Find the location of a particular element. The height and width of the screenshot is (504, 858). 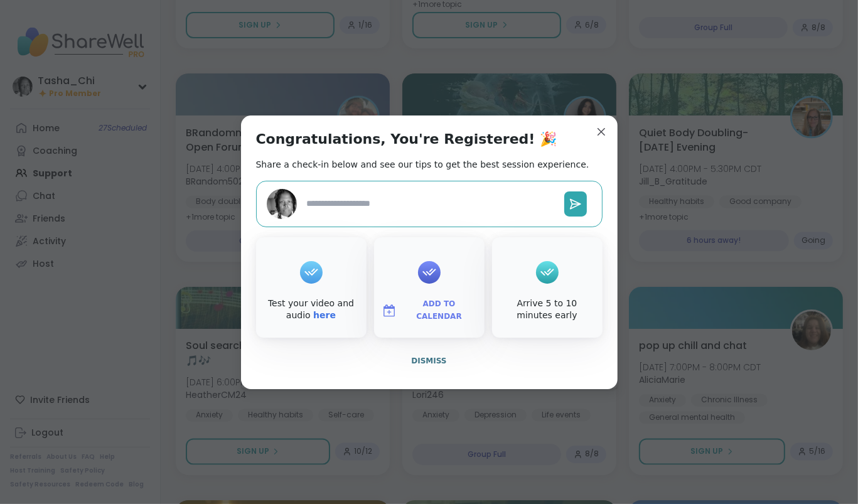

h1: Congratulations, You're Registered! 🎉 is located at coordinates (407, 139).